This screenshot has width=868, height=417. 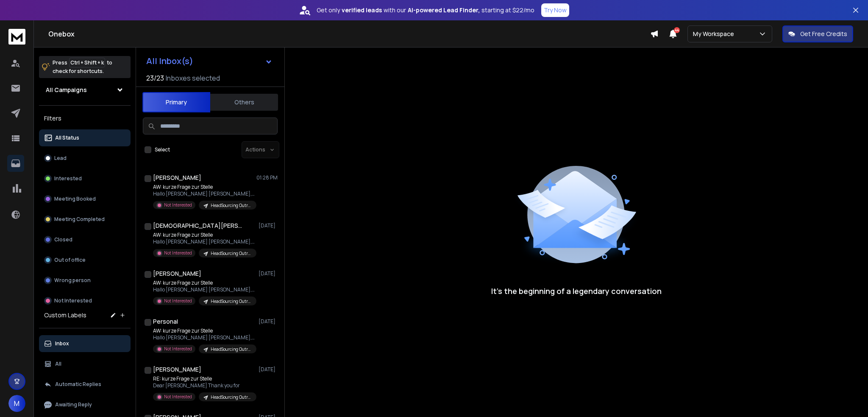 What do you see at coordinates (72, 280) in the screenshot?
I see `p: Wrong person` at bounding box center [72, 280].